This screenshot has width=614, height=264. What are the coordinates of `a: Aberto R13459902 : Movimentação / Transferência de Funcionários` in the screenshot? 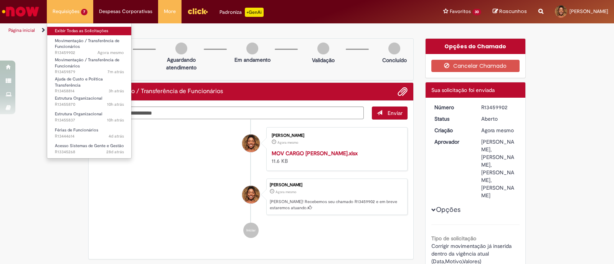 It's located at (89, 45).